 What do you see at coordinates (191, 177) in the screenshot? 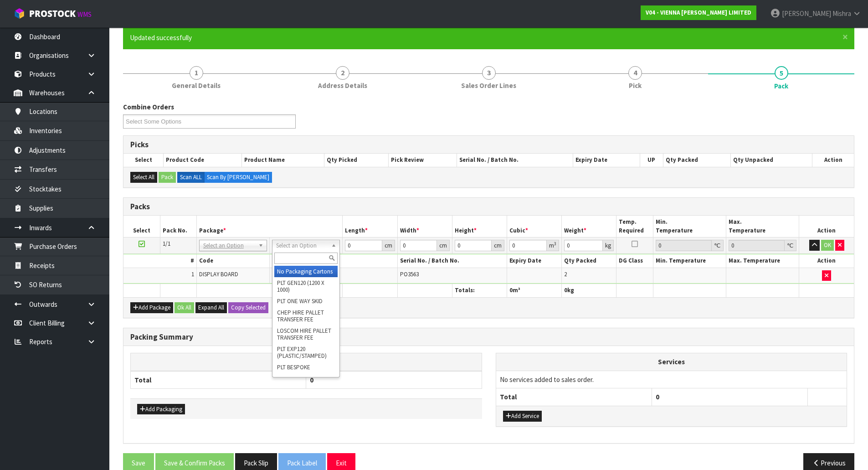
I see `label: Scan ALL` at bounding box center [191, 177].